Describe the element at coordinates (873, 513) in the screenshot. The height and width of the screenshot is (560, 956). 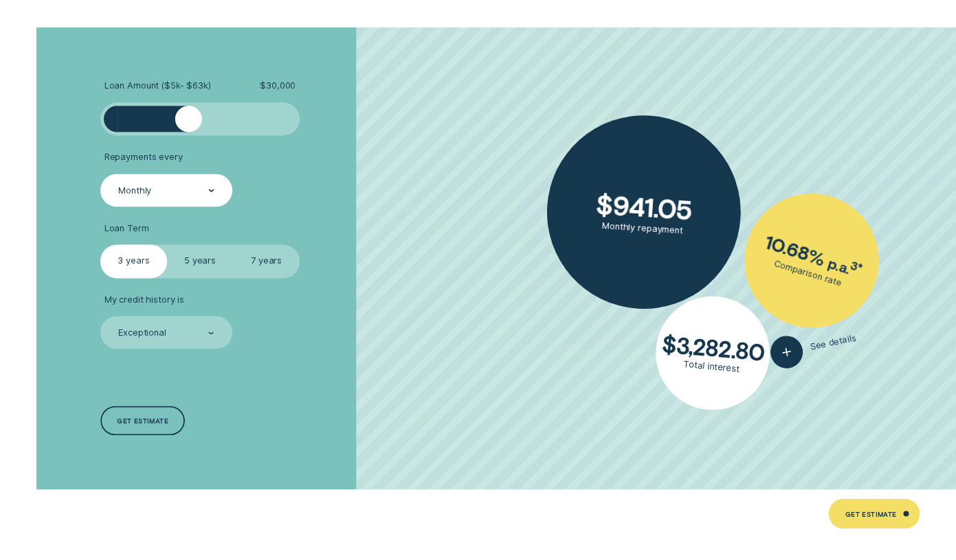
I see `a: Get Estimate` at that location.